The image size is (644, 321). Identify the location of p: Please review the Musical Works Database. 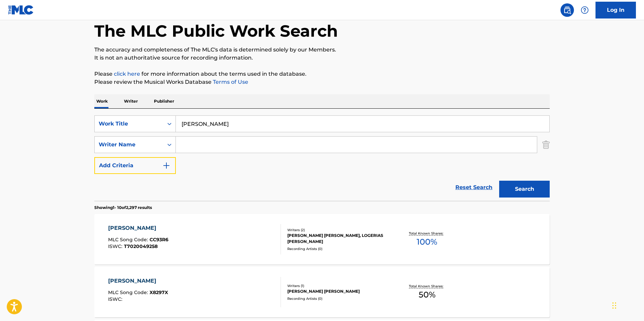
(322, 82).